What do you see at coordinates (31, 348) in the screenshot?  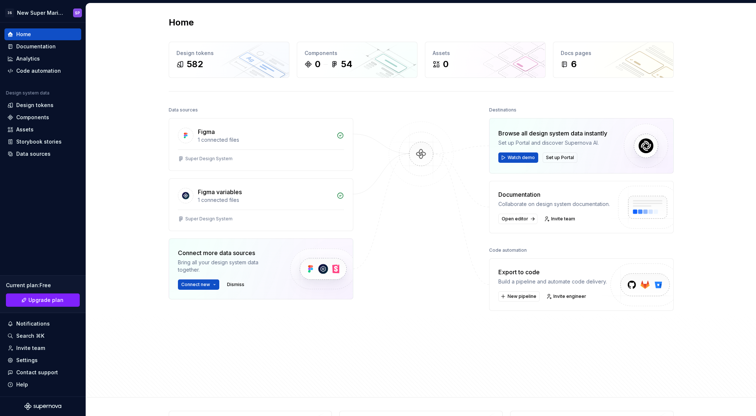 I see `div: Invite team` at bounding box center [31, 348].